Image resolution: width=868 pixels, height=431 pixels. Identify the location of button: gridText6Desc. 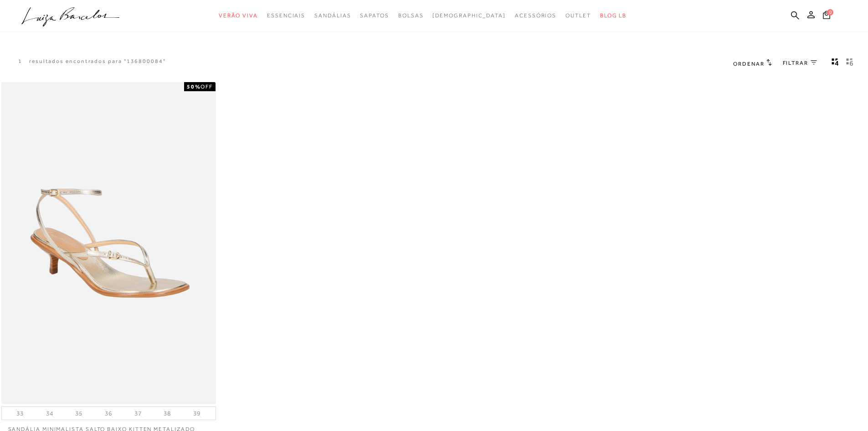
(850, 64).